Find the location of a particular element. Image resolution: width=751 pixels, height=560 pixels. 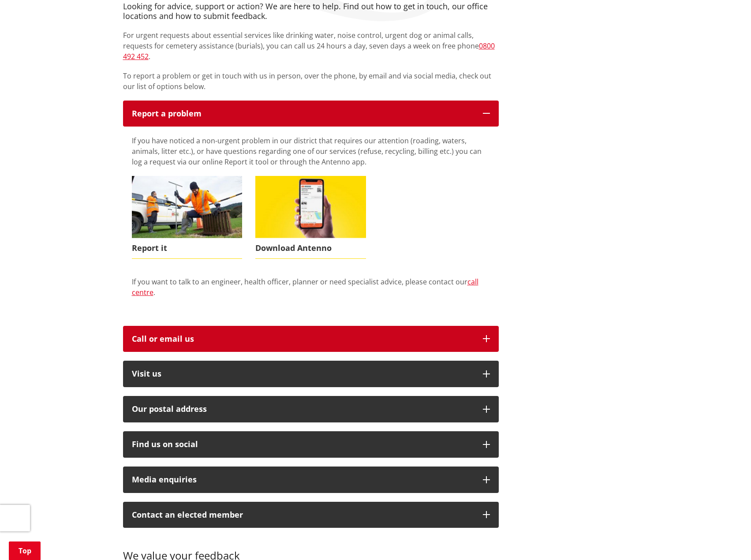

p: Contact an elected member is located at coordinates (303, 515).